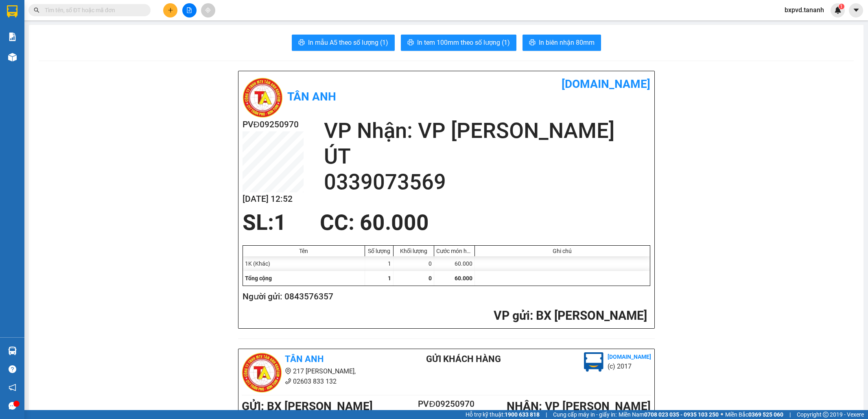 Image resolution: width=868 pixels, height=419 pixels. What do you see at coordinates (629, 367) in the screenshot?
I see `li: (c) 2017` at bounding box center [629, 367].